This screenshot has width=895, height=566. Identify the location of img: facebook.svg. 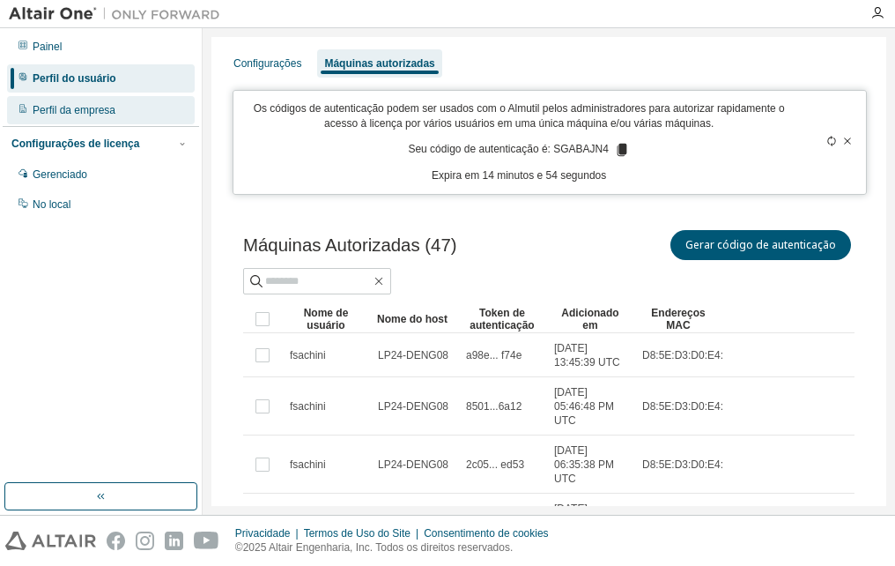
(115, 540).